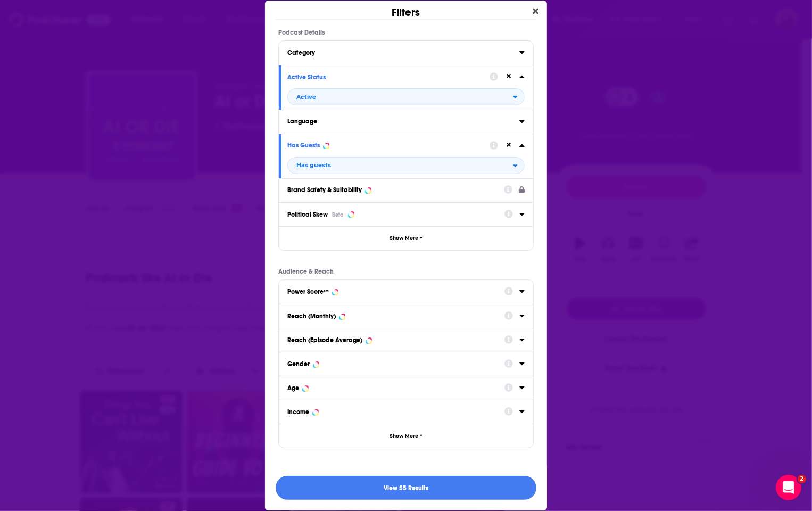 The width and height of the screenshot is (812, 511). What do you see at coordinates (396, 214) in the screenshot?
I see `button: Political SkewBeta` at bounding box center [396, 214].